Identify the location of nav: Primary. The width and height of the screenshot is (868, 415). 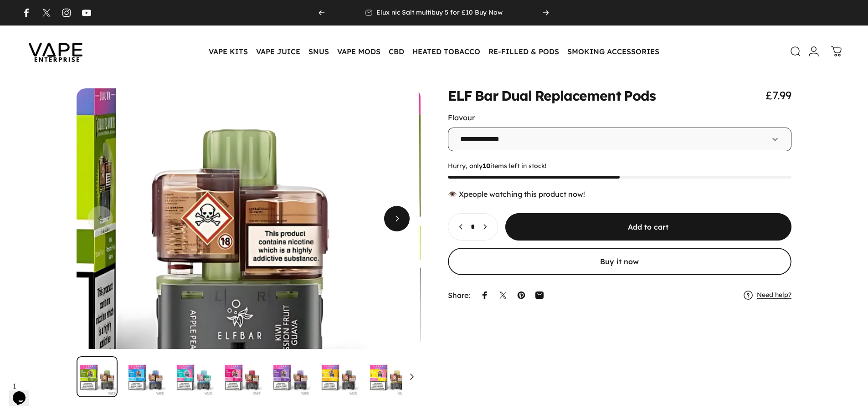
(434, 52).